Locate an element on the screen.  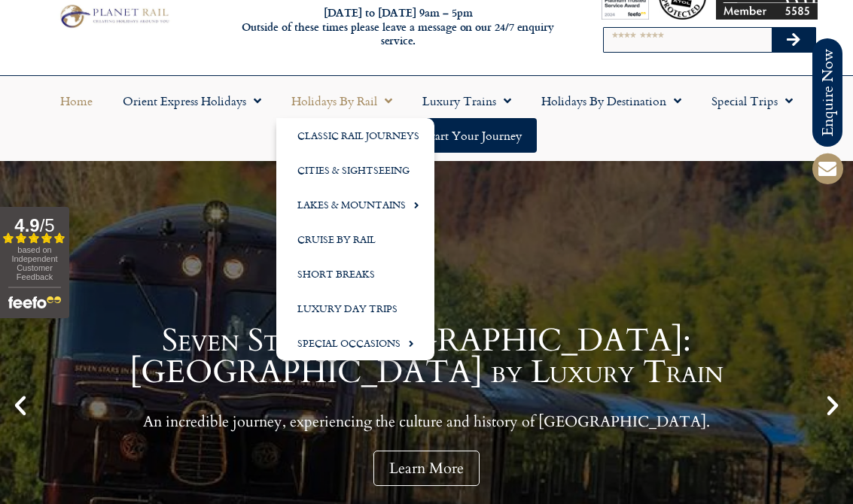
a: Orient Express Holidays is located at coordinates (192, 100).